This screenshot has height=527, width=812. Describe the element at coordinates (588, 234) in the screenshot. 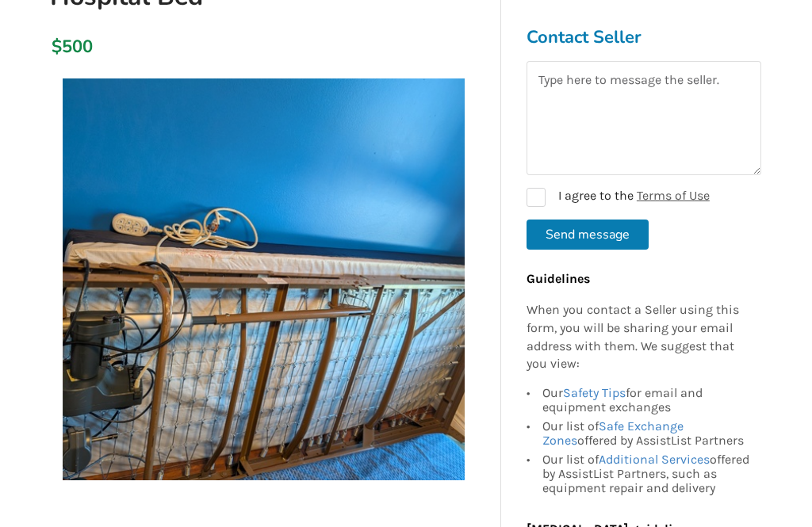

I see `button: Send message` at that location.